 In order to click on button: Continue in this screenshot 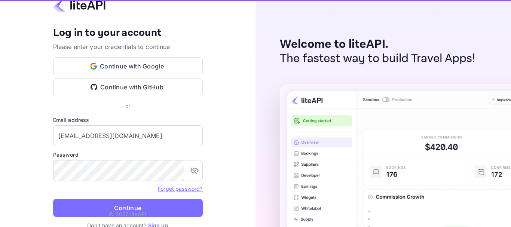, I will do `click(128, 208)`.